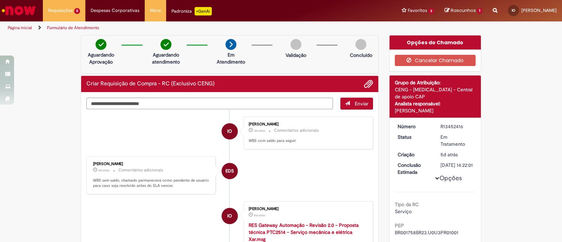 This screenshot has height=242, width=562. What do you see at coordinates (449, 155) in the screenshot?
I see `time: 27/08/2025 13:24:14` at bounding box center [449, 155].